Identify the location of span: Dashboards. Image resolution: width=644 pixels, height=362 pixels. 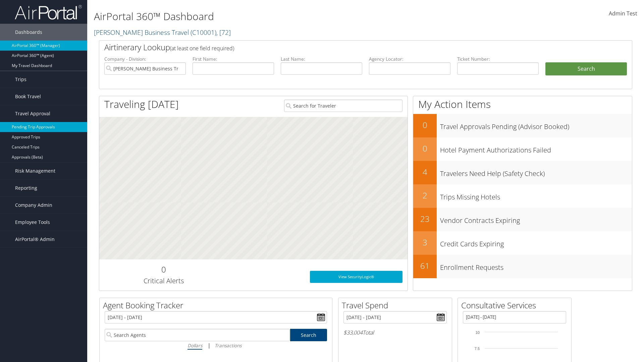
(28, 32).